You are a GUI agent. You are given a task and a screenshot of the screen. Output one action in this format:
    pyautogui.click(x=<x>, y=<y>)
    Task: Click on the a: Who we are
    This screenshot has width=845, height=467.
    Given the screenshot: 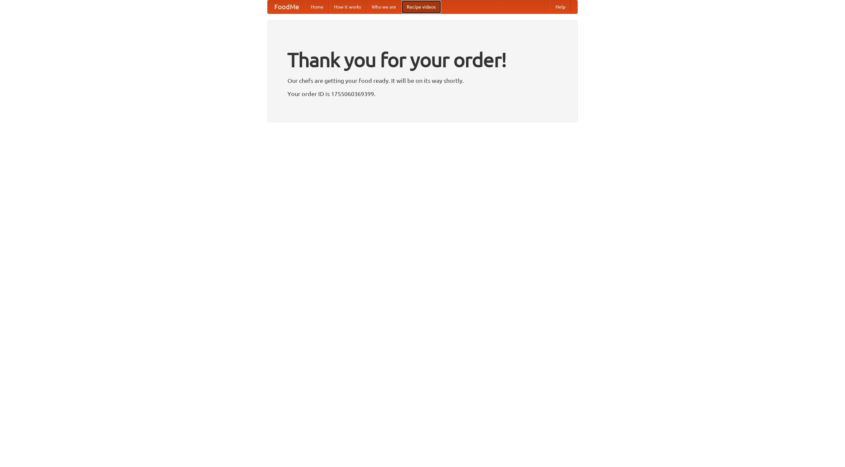 What is the action you would take?
    pyautogui.click(x=384, y=7)
    